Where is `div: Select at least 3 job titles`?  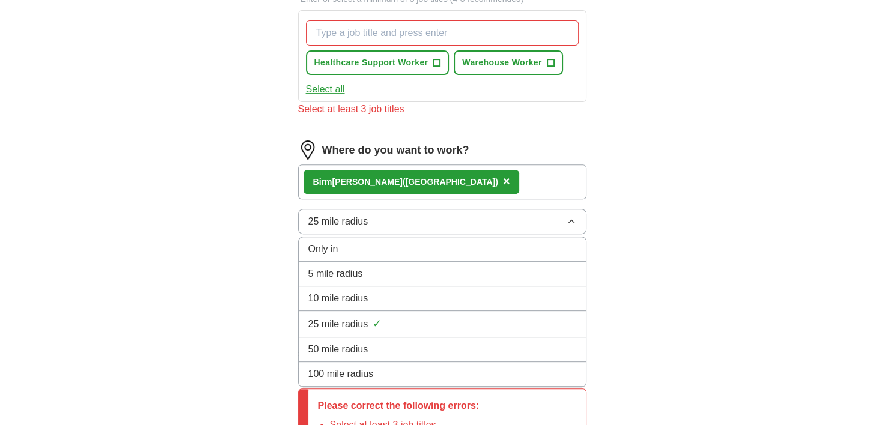
div: Select at least 3 job titles is located at coordinates (442, 109).